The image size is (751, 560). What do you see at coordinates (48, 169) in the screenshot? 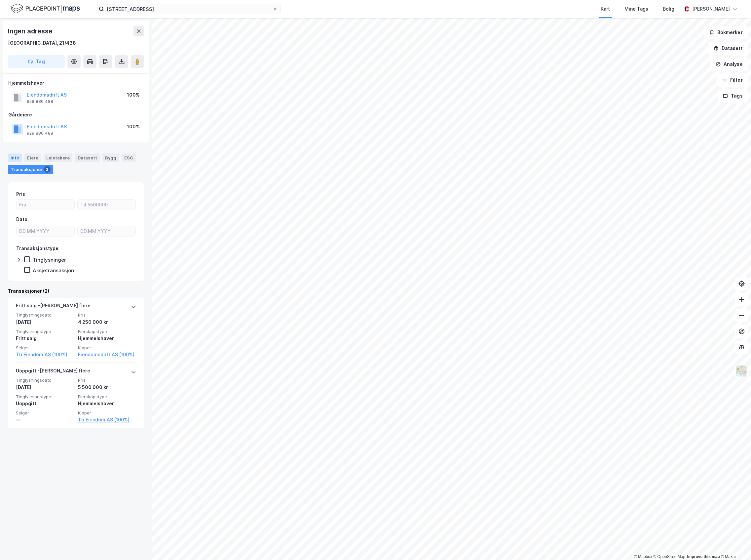
I see `div: 2` at bounding box center [48, 169].